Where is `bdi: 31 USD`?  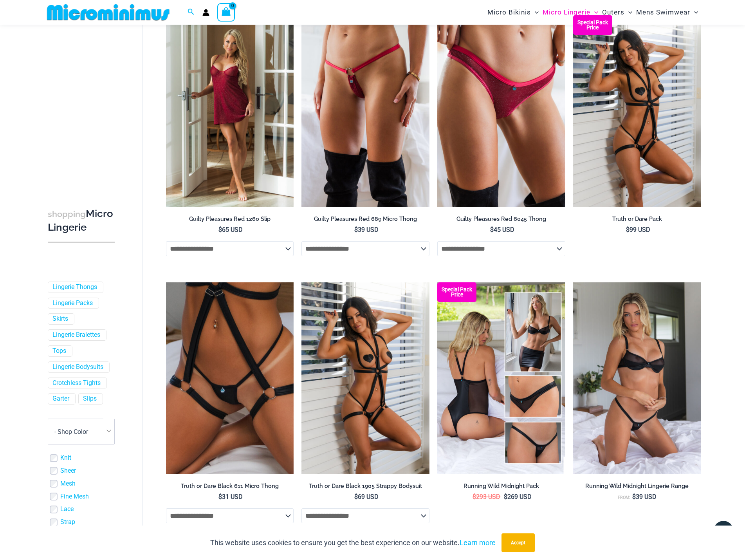 bdi: 31 USD is located at coordinates (230, 496).